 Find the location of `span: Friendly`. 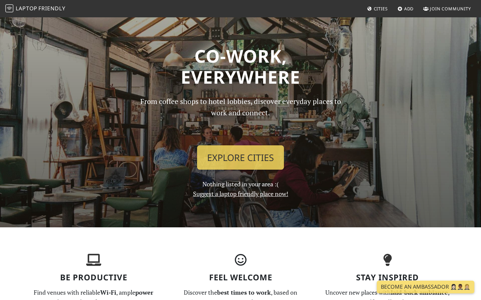

span: Friendly is located at coordinates (52, 8).